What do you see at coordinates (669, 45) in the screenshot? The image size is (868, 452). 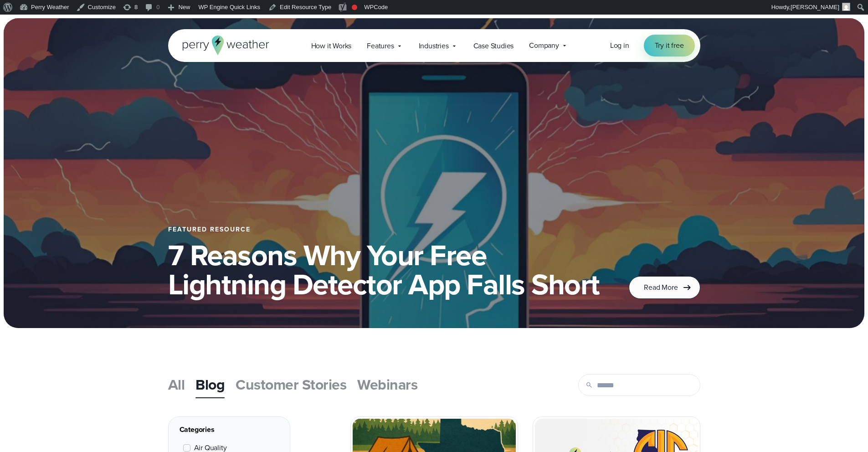 I see `span: Try it free` at bounding box center [669, 45].